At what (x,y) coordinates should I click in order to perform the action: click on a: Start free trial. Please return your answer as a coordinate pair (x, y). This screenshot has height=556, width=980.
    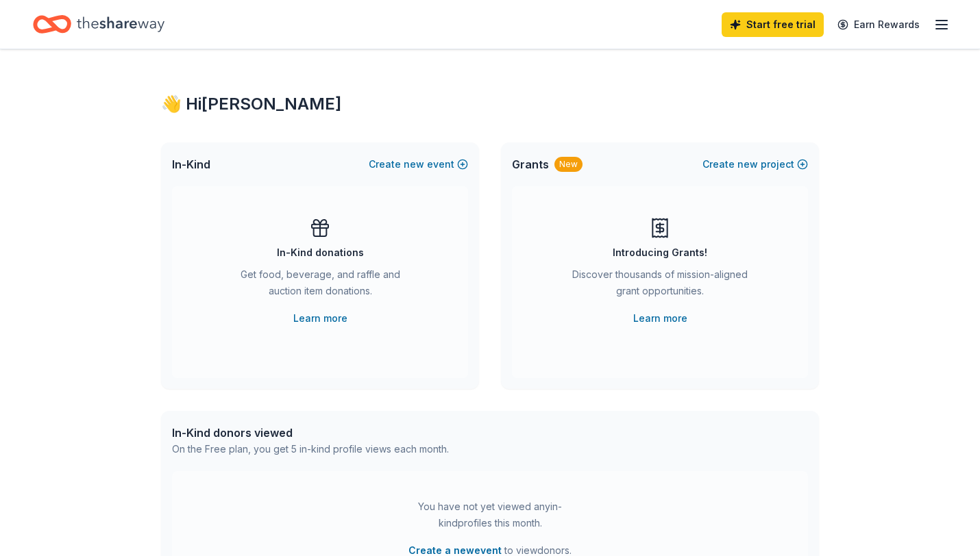
    Looking at the image, I should click on (772, 25).